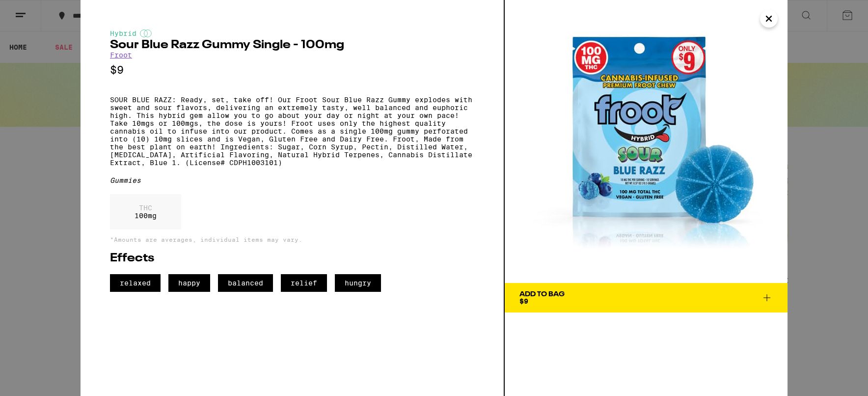  Describe the element at coordinates (304, 283) in the screenshot. I see `span: relief` at that location.